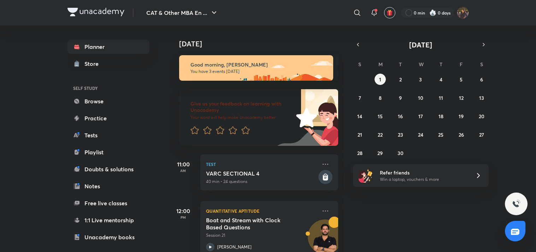  What do you see at coordinates (360, 97) in the screenshot?
I see `abbr: September 7, 2025` at bounding box center [360, 97].